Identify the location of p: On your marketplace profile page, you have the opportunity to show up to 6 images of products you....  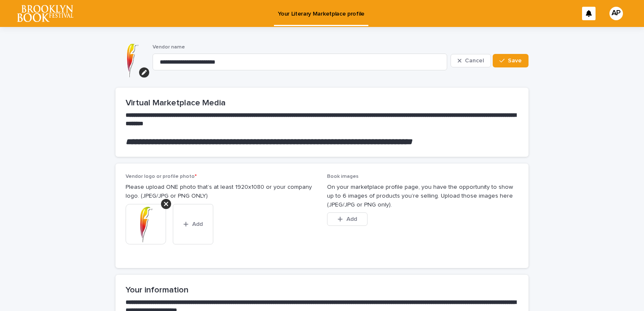
(423, 196).